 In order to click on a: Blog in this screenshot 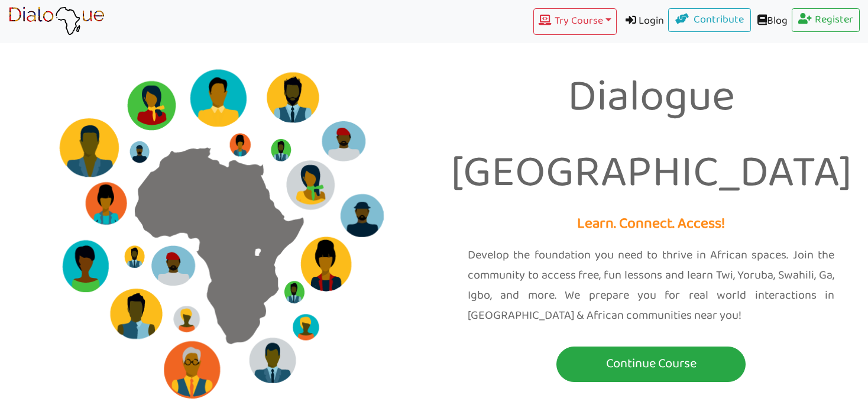, I will do `click(771, 21)`.